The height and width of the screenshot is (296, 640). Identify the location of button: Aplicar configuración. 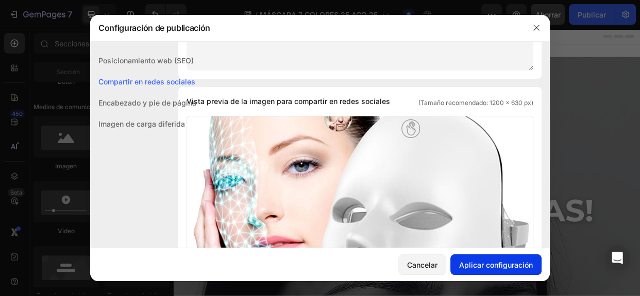
(496, 265).